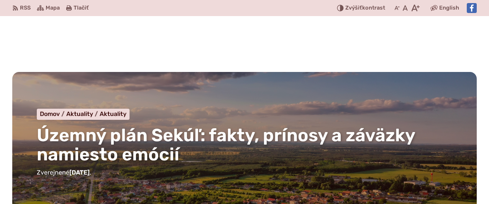  I want to click on span: Mapa, so click(52, 8).